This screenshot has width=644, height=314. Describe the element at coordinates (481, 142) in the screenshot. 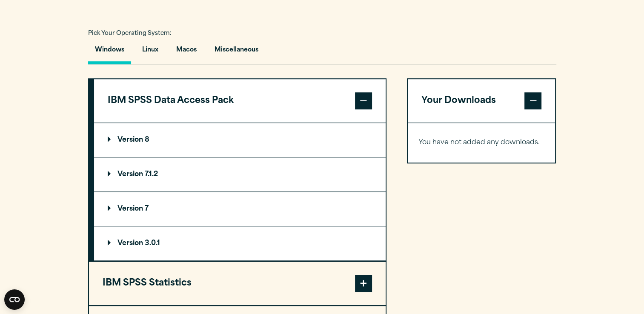

I see `p: You have not added any downloads.` at that location.